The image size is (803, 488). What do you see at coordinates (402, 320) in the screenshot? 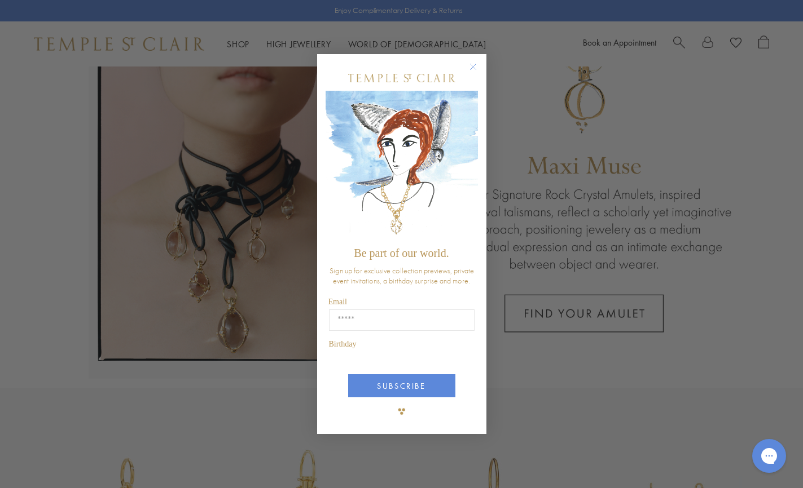
I see `input: Email` at bounding box center [402, 320].